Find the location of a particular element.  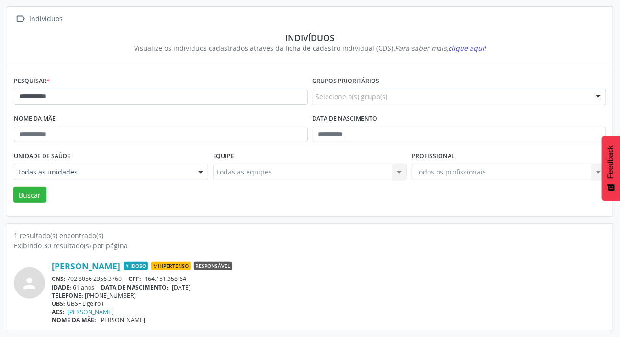

div: 61 anos is located at coordinates (329, 287).